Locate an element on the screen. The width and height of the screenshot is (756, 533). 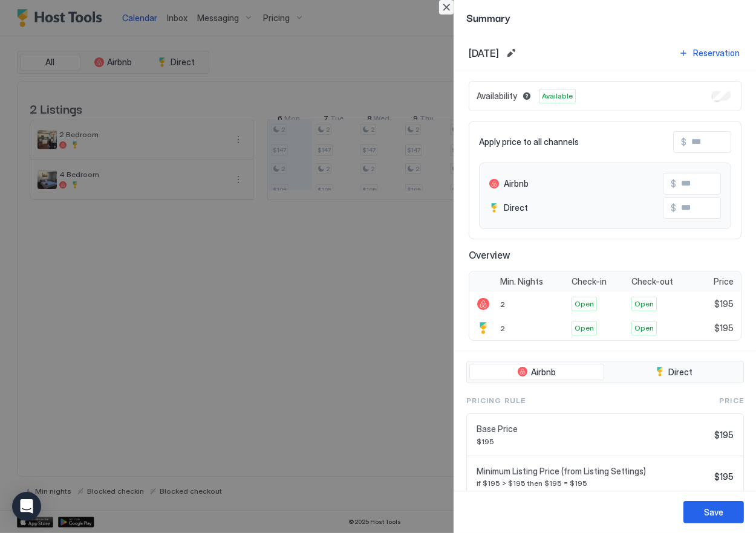
div: Open Intercom Messenger is located at coordinates (27, 506).